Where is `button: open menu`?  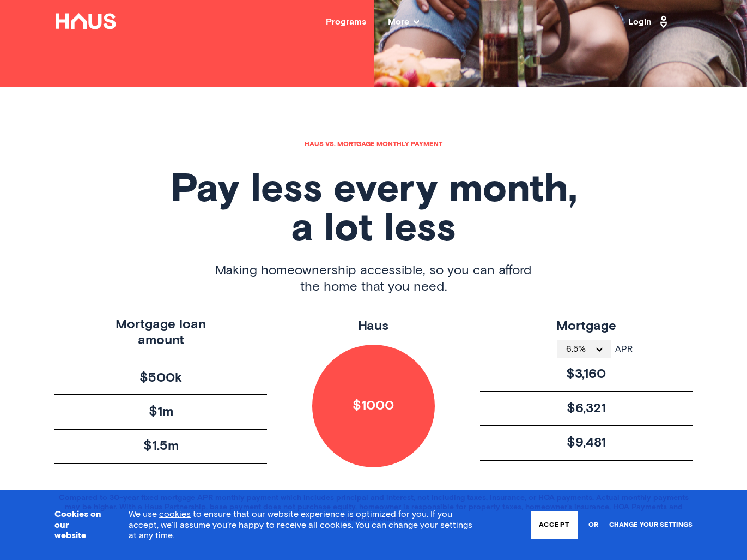
button: open menu is located at coordinates (584, 348).